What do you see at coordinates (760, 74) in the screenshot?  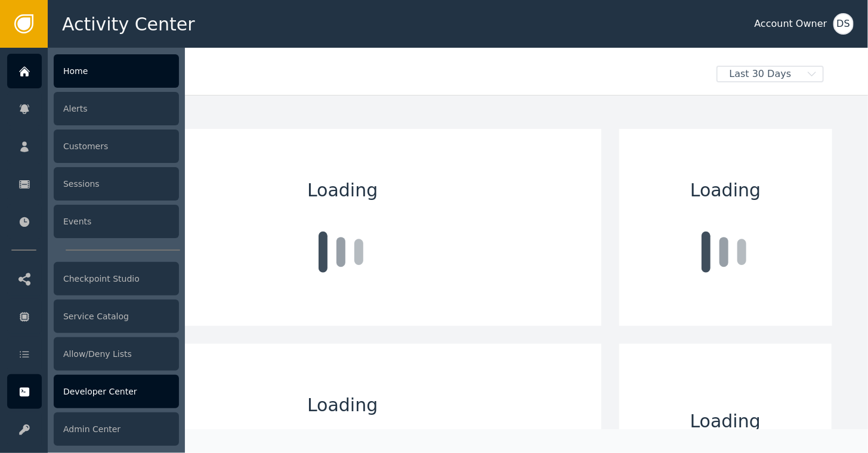 I see `span: Last 30 Days` at bounding box center [760, 74].